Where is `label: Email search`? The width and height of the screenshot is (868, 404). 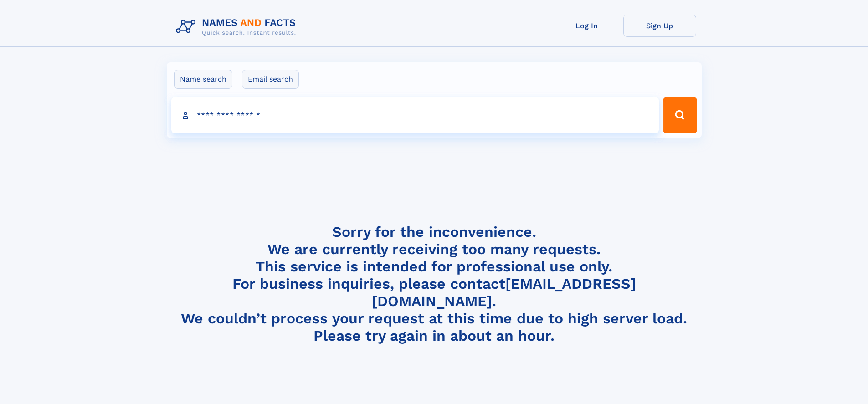 label: Email search is located at coordinates (270, 79).